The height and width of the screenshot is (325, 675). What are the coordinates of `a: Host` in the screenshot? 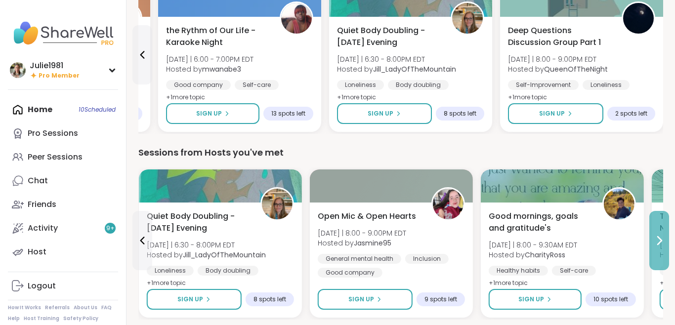 It's located at (63, 252).